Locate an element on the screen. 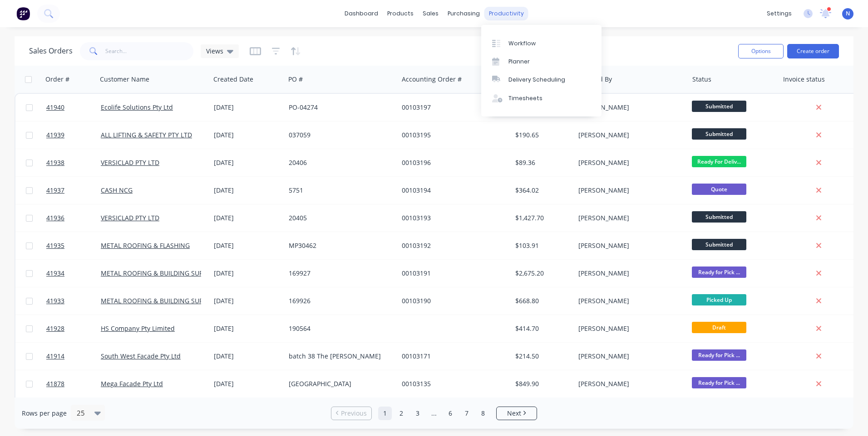  a: 41938 is located at coordinates (74, 163).